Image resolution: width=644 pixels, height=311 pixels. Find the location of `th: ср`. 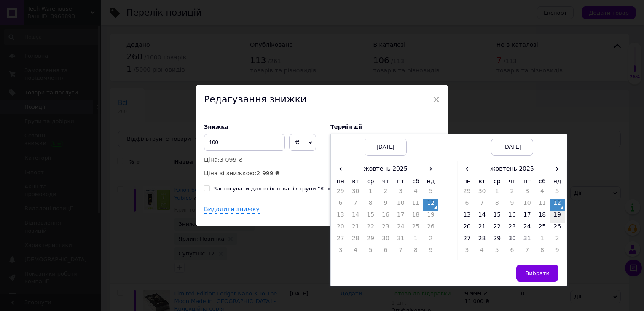

th: ср is located at coordinates (497, 181).